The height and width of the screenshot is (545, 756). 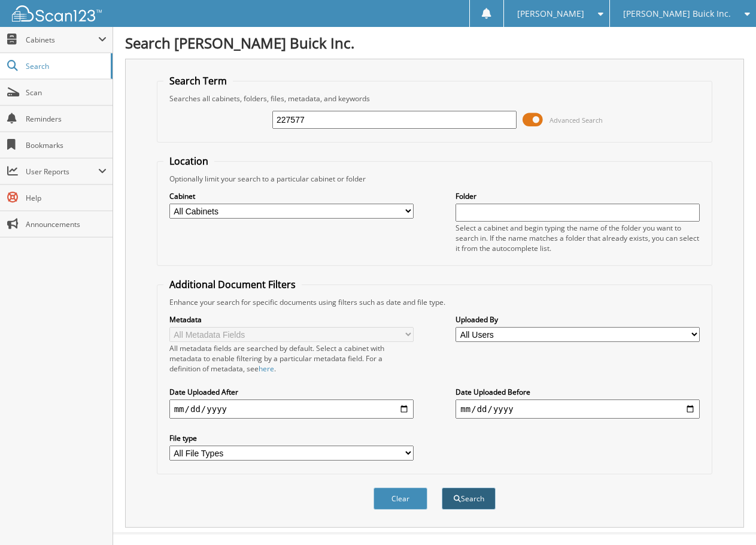 What do you see at coordinates (726, 516) in the screenshot?
I see `div: Chat Widget` at bounding box center [726, 516].